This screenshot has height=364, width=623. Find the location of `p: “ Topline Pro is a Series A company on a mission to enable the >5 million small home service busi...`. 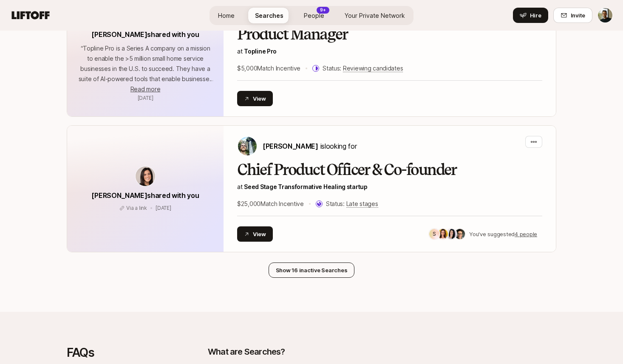

p: “ Topline Pro is a Series A company on a mission to enable the >5 million small home service busi... is located at coordinates (145, 64).